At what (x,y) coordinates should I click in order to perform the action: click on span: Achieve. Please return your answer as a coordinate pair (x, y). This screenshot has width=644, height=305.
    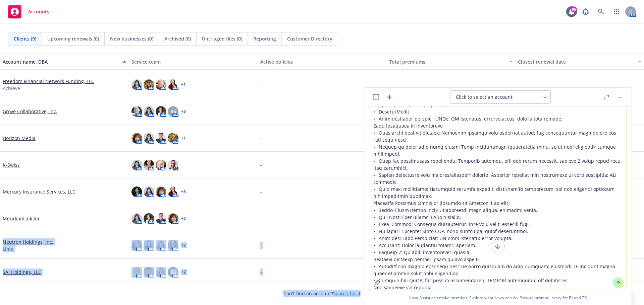
    Looking at the image, I should click on (11, 88).